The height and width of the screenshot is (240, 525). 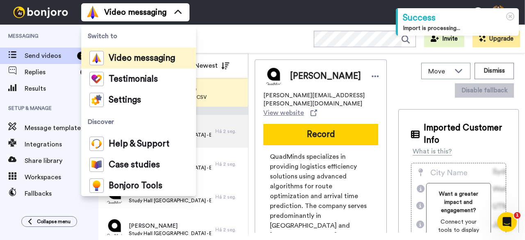 What do you see at coordinates (139, 79) in the screenshot?
I see `a: Testimonials` at bounding box center [139, 79].